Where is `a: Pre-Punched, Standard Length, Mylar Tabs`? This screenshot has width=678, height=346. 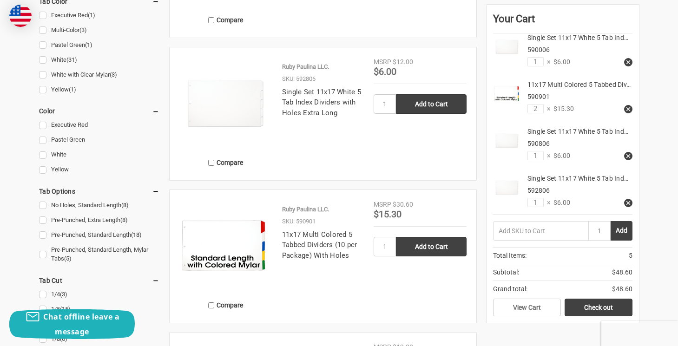 a: Pre-Punched, Standard Length, Mylar Tabs is located at coordinates (99, 255).